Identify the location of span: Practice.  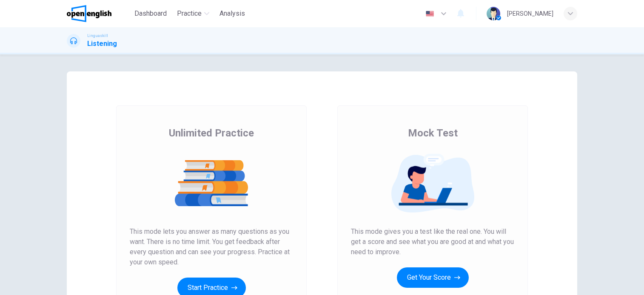
(189, 14).